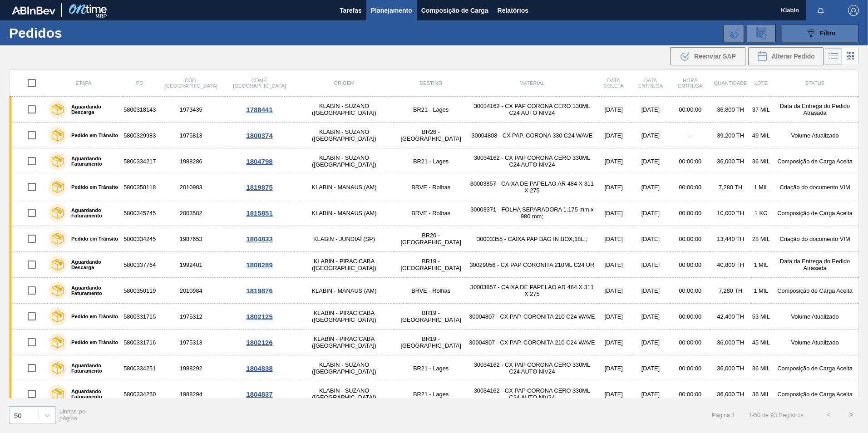 This screenshot has height=433, width=868. Describe the element at coordinates (761, 83) in the screenshot. I see `span: Lote` at that location.